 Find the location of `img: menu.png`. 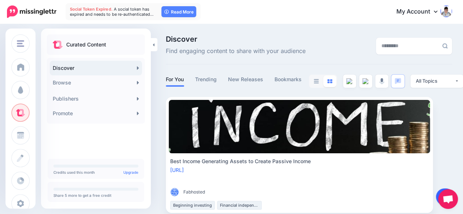

img: menu.png is located at coordinates (21, 44).